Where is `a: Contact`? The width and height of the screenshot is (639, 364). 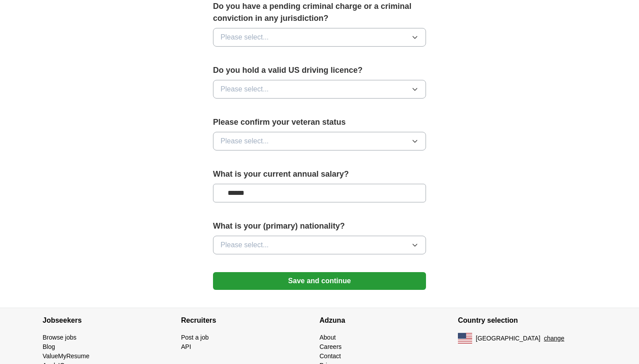 a: Contact is located at coordinates (330, 356).